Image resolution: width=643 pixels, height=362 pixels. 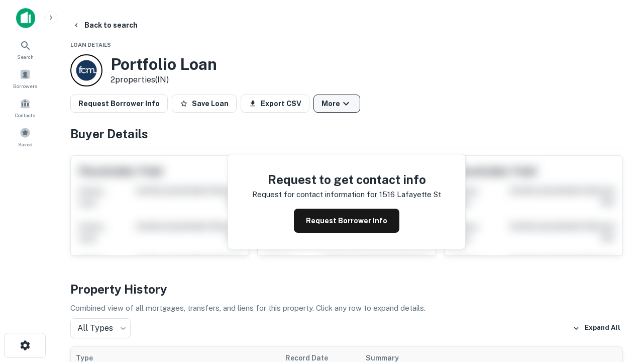 I want to click on a: Search, so click(x=25, y=49).